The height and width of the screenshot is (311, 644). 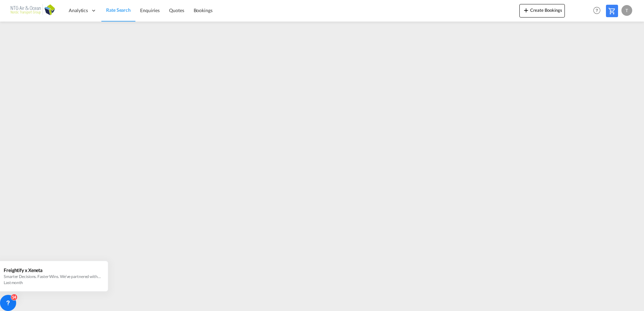 What do you see at coordinates (177, 10) in the screenshot?
I see `span: Quotes` at bounding box center [177, 10].